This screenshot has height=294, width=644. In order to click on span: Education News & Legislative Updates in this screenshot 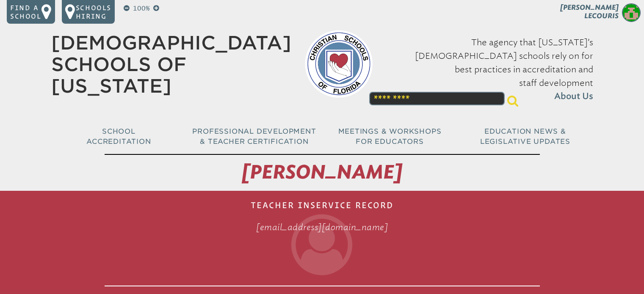, I will do `click(525, 136)`.